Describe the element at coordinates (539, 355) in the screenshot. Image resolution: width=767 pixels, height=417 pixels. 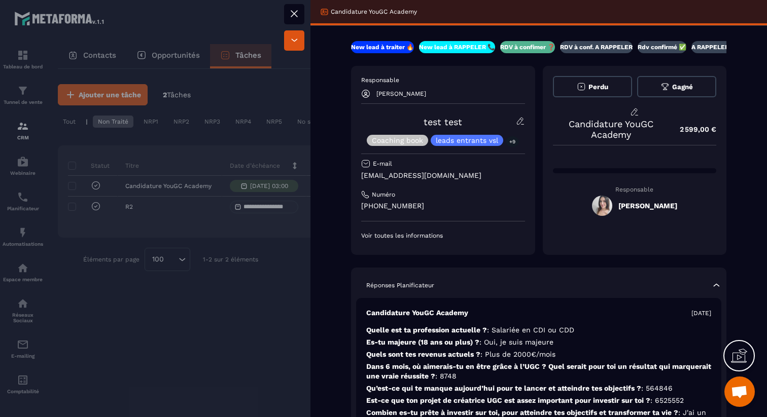
I see `p: Quels sont tes revenus actuels ?` at that location.